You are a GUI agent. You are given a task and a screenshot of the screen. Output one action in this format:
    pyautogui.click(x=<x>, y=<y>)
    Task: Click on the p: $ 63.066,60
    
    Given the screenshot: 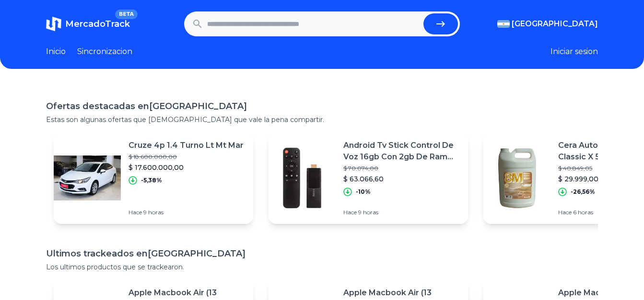 What is the action you would take?
    pyautogui.click(x=402, y=179)
    